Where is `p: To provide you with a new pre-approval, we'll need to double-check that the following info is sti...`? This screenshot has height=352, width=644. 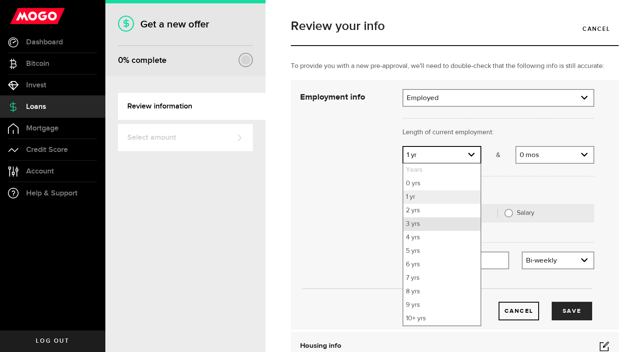
p: To provide you with a new pre-approval, we'll need to double-check that the following info is sti... is located at coordinates (455, 66).